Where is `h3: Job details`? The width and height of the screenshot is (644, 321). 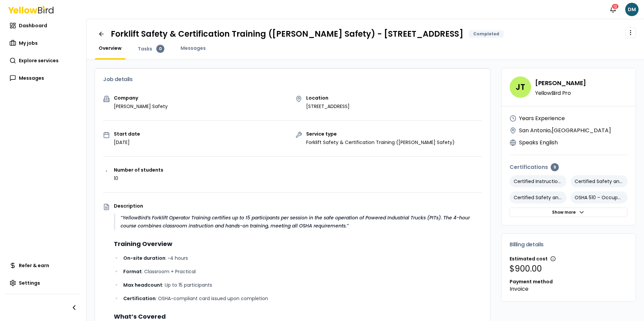 h3: Job details is located at coordinates (293, 80).